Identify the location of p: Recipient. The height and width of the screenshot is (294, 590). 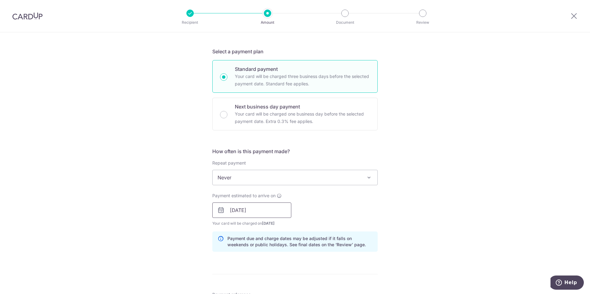
(190, 23).